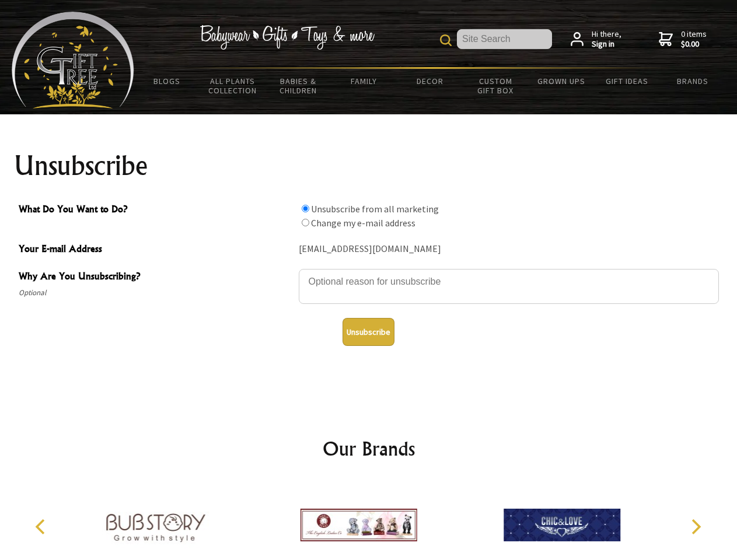 The width and height of the screenshot is (737, 560). Describe the element at coordinates (694, 39) in the screenshot. I see `span: 0 items` at that location.